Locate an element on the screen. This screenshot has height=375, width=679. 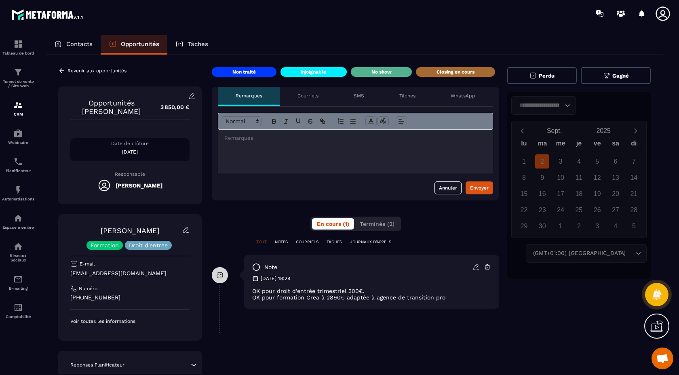
p: TÂCHES is located at coordinates (334, 242).